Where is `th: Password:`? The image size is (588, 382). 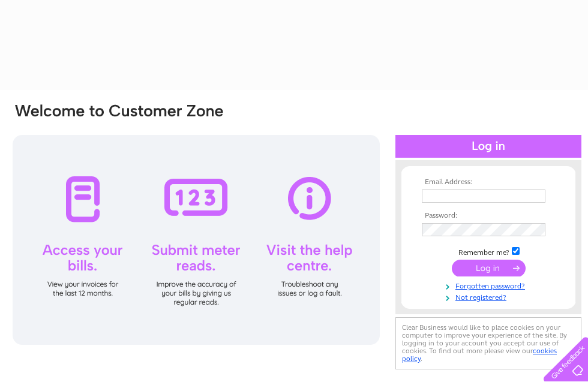
th: Password: is located at coordinates (488, 216).